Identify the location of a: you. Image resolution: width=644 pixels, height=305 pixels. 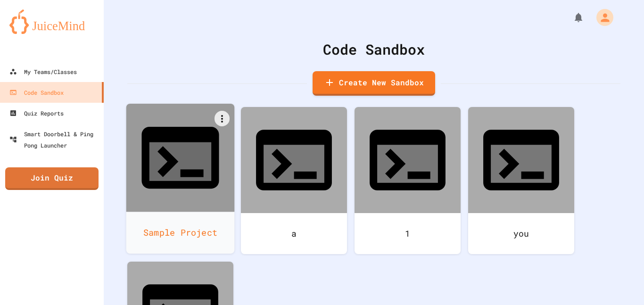
(521, 181).